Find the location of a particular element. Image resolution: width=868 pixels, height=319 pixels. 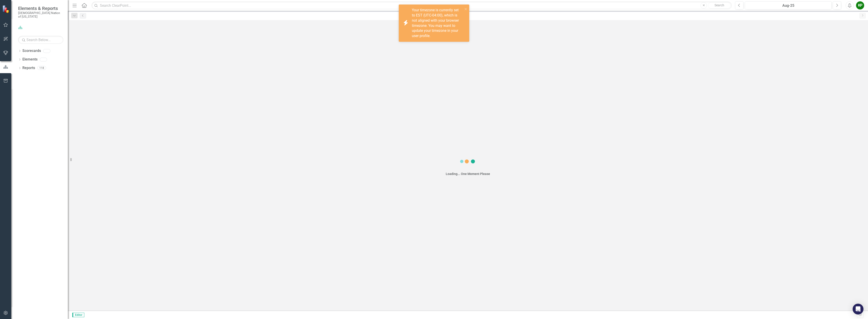

span: Elements & Reports is located at coordinates (40, 8).